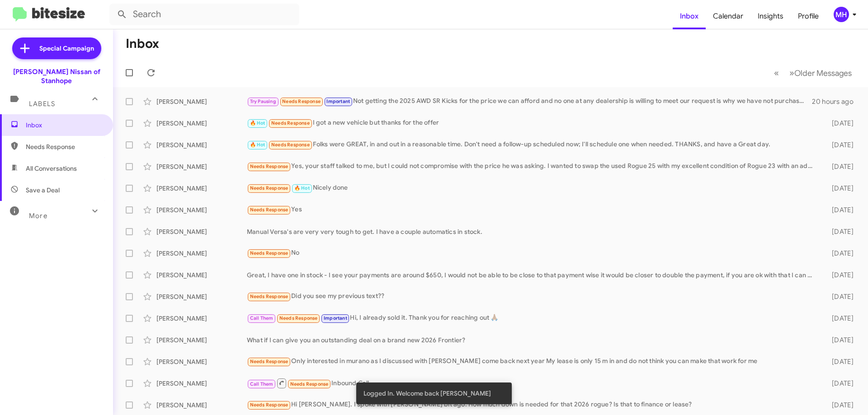 The image size is (868, 415). Describe the element at coordinates (533, 340) in the screenshot. I see `div: What if I can give you an outstanding deal on a brand new 2026 Frontier?` at that location.